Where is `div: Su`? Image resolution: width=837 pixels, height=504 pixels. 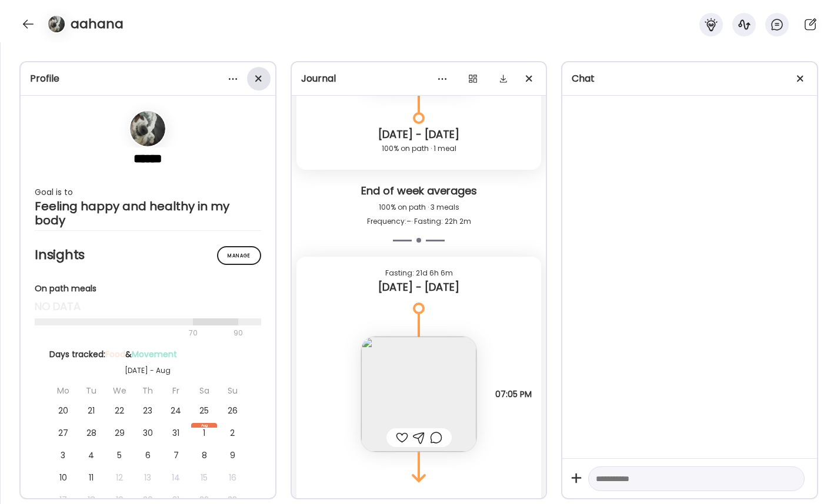 div: Su is located at coordinates (232, 391).